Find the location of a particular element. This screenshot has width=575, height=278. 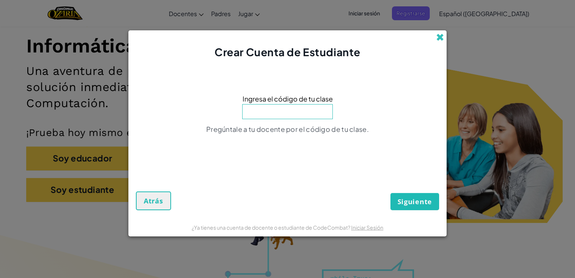

span: Siguiente is located at coordinates (415, 201).